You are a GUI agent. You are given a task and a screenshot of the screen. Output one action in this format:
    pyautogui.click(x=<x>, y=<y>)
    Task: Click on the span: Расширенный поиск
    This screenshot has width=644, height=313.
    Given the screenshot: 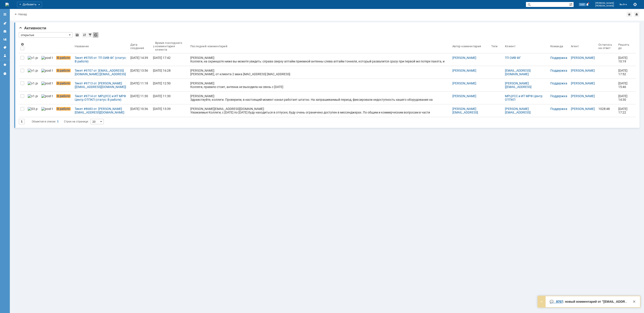 What is the action you would take?
    pyautogui.click(x=571, y=4)
    